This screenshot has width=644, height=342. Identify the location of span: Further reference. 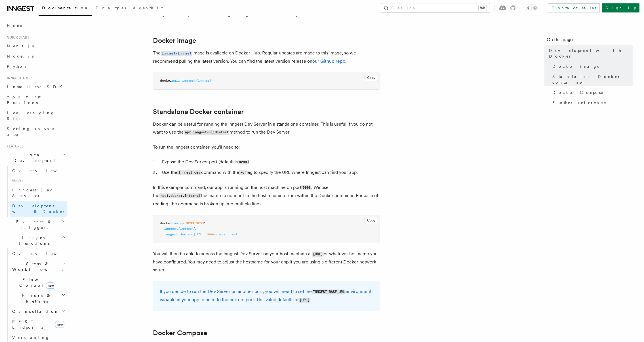
(579, 102).